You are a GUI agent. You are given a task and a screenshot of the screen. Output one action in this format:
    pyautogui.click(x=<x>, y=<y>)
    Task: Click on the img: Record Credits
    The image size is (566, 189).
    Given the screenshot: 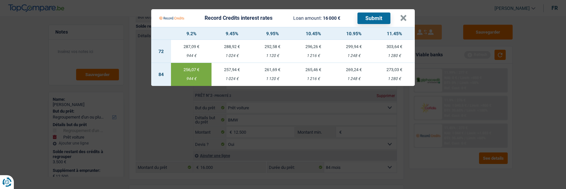 What is the action you would take?
    pyautogui.click(x=172, y=18)
    